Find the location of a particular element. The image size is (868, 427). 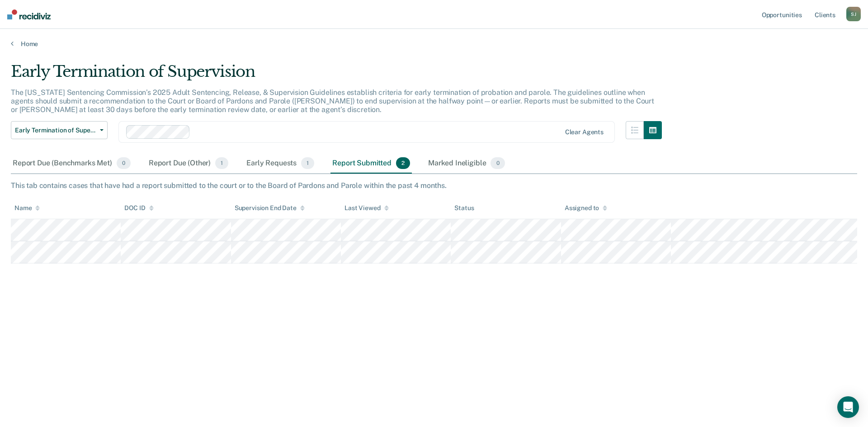

button: Early Termination of Supervision is located at coordinates (59, 130).